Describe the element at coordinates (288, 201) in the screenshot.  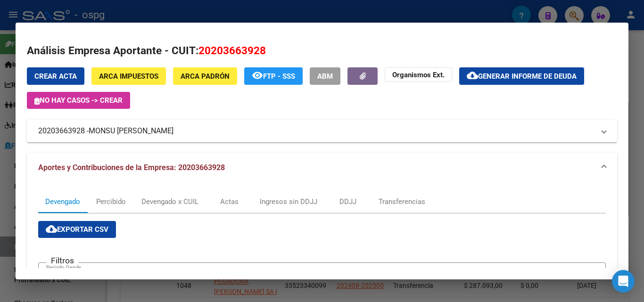
I see `div: Ingresos sin DDJJ` at that location.